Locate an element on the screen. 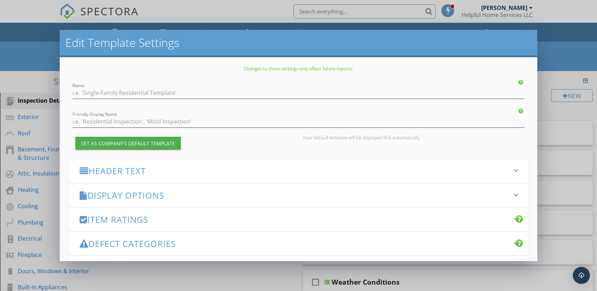 This screenshot has height=291, width=597. h3: Header Text is located at coordinates (294, 171).